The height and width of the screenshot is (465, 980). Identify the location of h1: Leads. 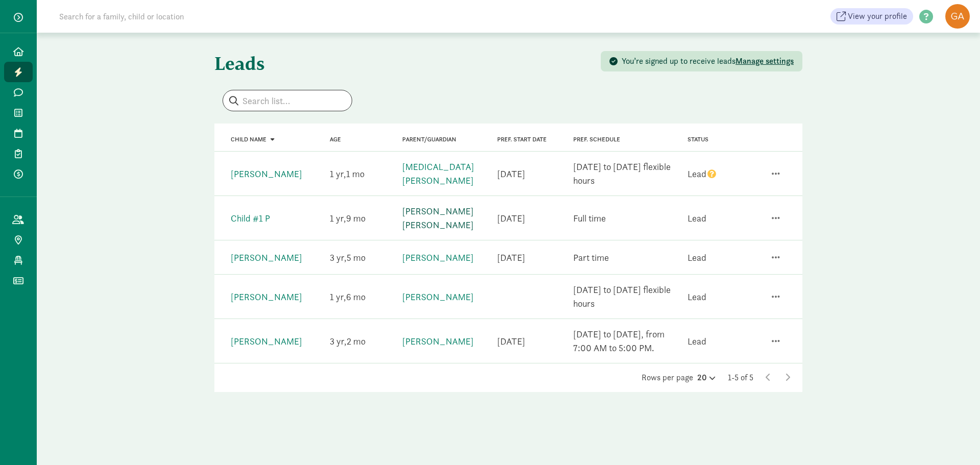
(360, 63).